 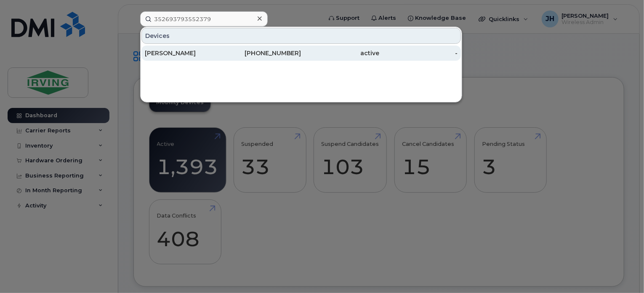 What do you see at coordinates (340, 53) in the screenshot?
I see `div: active` at bounding box center [340, 53].